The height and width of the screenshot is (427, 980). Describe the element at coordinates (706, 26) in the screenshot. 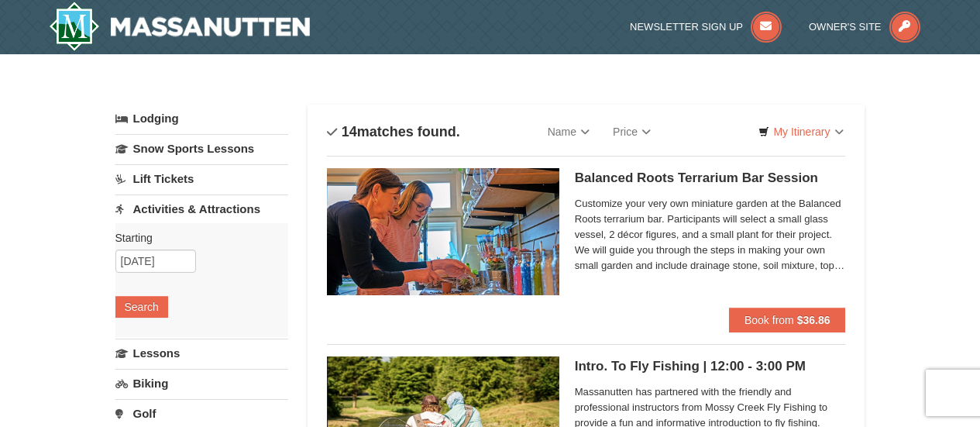

I see `a: Newsletter Sign Up` at that location.